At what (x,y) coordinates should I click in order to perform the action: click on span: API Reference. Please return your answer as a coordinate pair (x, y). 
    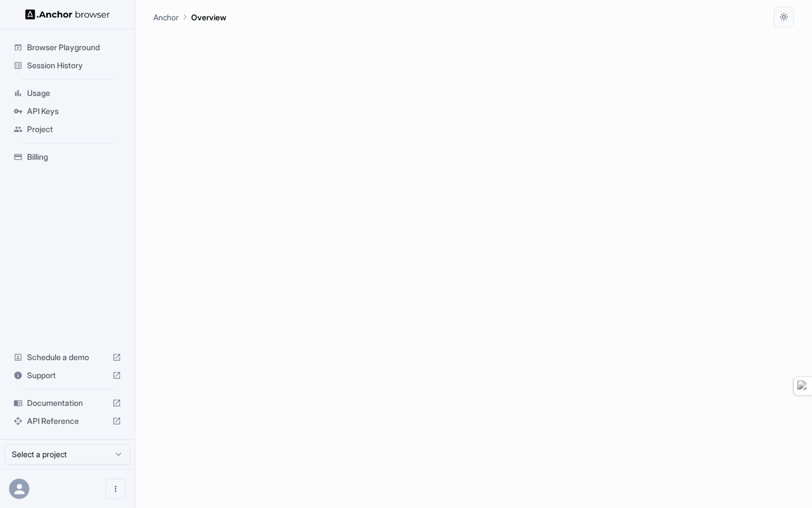
    Looking at the image, I should click on (67, 421).